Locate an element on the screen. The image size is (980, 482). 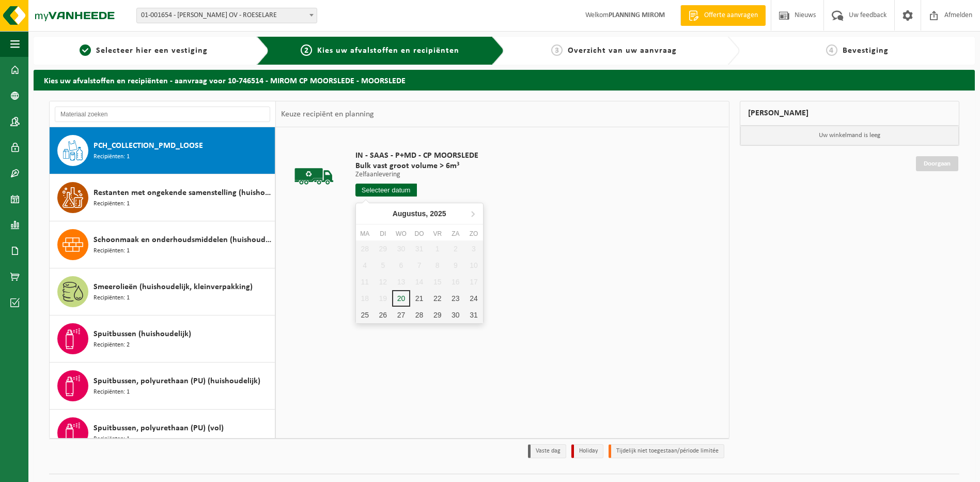
input: Materiaal zoeken is located at coordinates (162, 114).